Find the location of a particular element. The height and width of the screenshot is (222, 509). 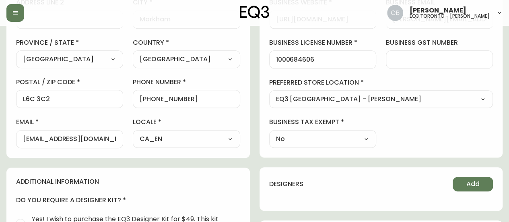

label: business license number is located at coordinates (323, 43).